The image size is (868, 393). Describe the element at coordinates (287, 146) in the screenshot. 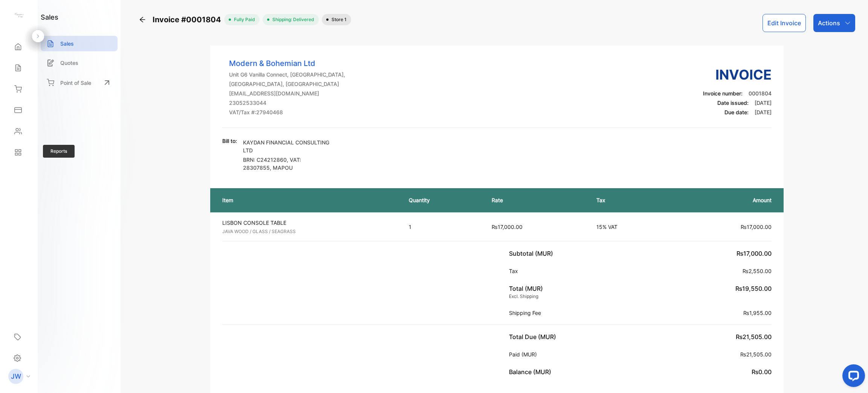

I see `p: KAYDAN FINANCIAL CONSULTING LTD` at that location.